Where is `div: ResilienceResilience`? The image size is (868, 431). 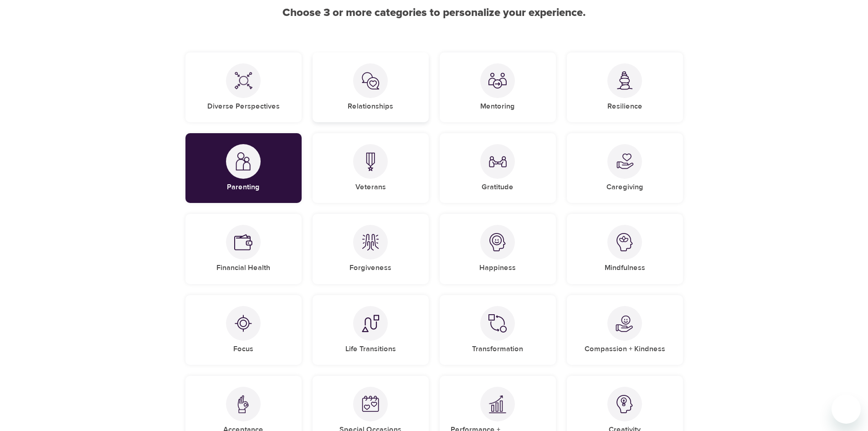
div: ResilienceResilience is located at coordinates (625, 87).